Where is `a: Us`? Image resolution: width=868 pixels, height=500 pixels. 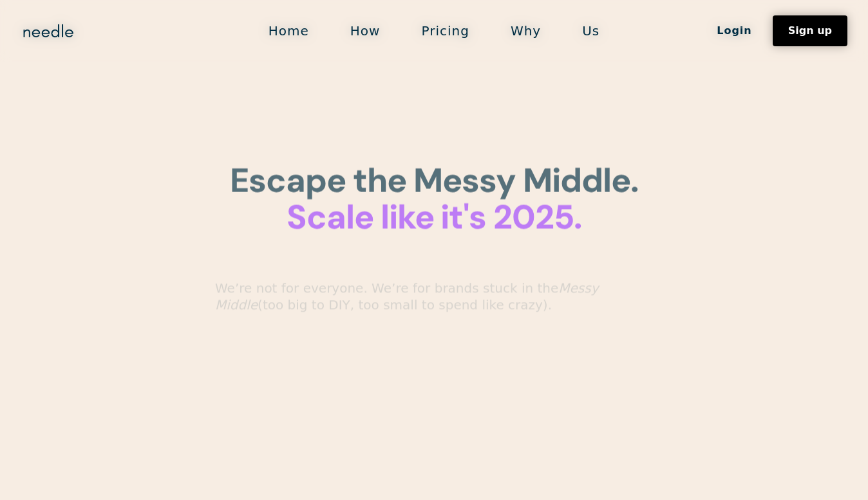
a: Us is located at coordinates (590, 31).